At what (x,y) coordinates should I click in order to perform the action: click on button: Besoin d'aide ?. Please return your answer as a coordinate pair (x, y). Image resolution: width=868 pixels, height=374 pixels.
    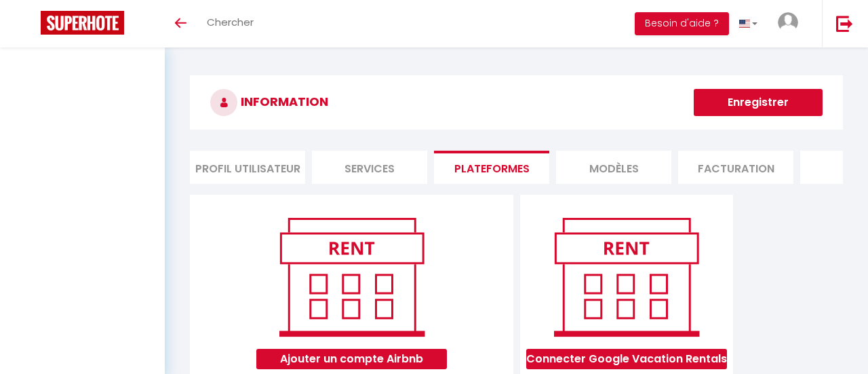
    Looking at the image, I should click on (682, 24).